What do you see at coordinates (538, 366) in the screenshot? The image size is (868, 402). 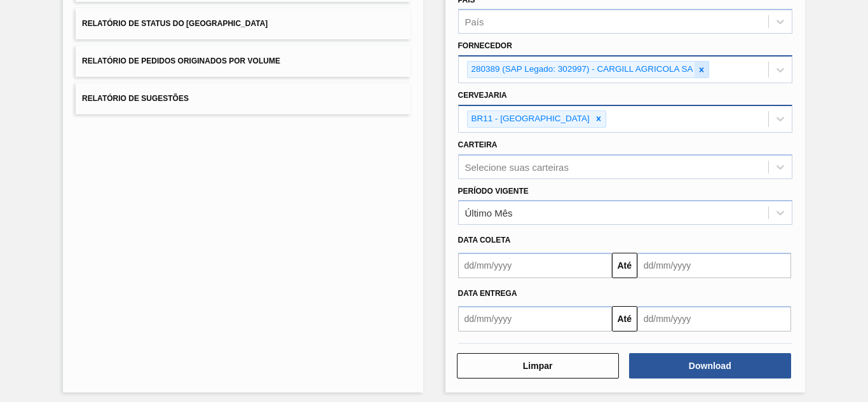 I see `button: Limpar` at bounding box center [538, 366].